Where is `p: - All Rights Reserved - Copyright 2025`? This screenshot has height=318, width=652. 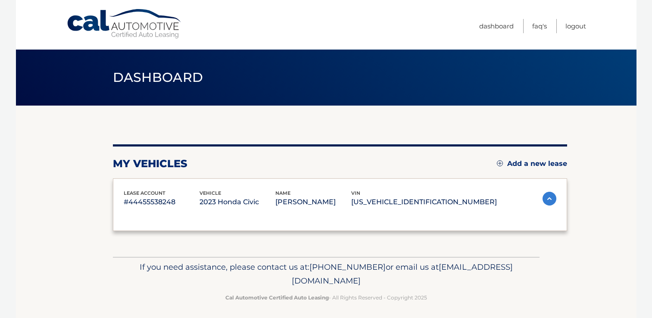 p: - All Rights Reserved - Copyright 2025 is located at coordinates (326, 297).